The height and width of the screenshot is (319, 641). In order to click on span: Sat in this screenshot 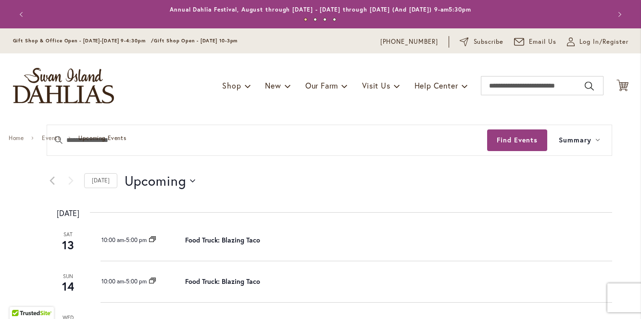, I will do `click(68, 234)`.